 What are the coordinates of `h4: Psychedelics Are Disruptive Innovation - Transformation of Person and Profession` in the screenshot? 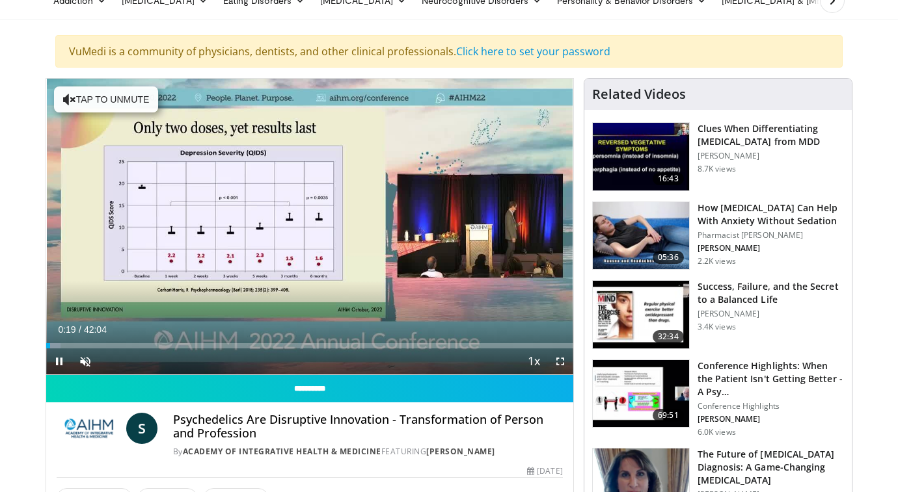 It's located at (368, 427).